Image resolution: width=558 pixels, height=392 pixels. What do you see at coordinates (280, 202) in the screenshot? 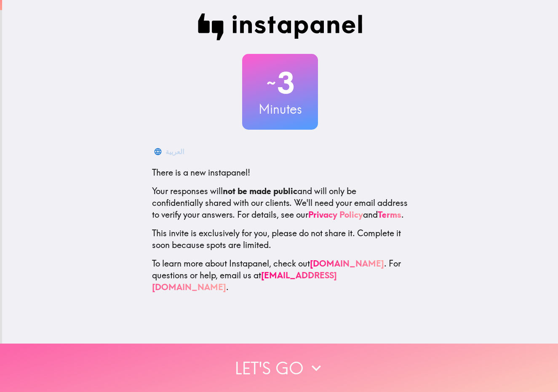
I see `p: Your responses will and will only be confidentially shared with our clients. We'll need your emai...` at bounding box center [280, 202].